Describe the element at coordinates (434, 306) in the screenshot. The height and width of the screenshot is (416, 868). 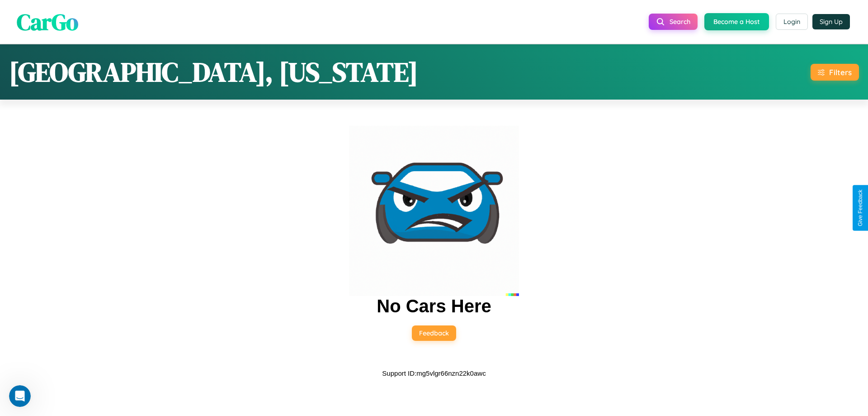
I see `h2: No Cars Here` at that location.